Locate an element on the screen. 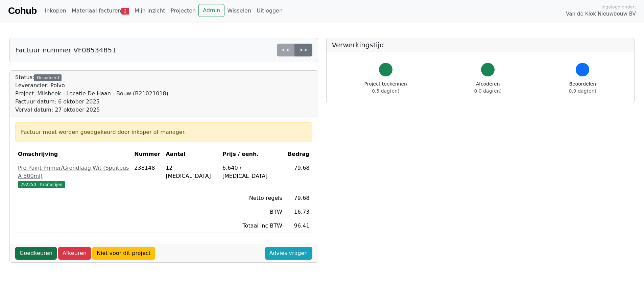  span: Ingelogd onder: is located at coordinates (619, 7).